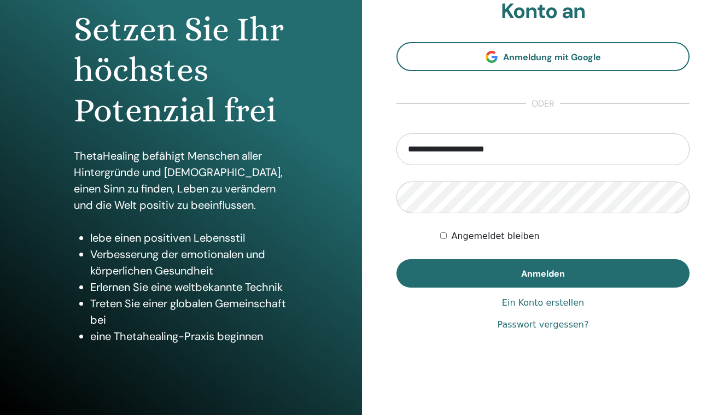 The image size is (724, 415). What do you see at coordinates (189, 336) in the screenshot?
I see `li: eine Thetahealing-Praxis beginnen` at bounding box center [189, 336].